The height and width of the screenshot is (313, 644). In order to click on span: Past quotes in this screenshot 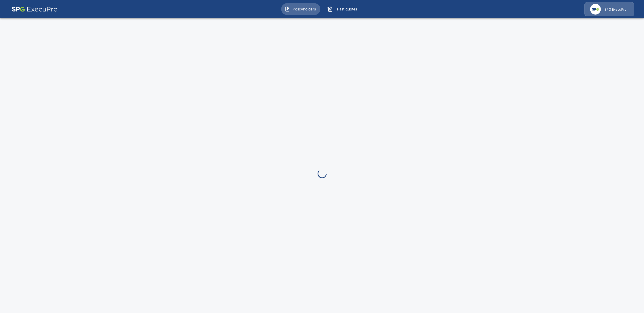, I will do `click(347, 9)`.